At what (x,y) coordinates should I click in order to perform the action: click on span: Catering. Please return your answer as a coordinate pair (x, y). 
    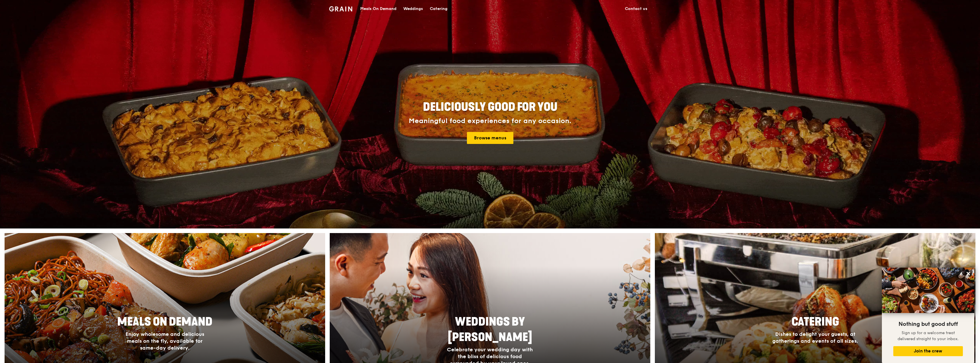
    Looking at the image, I should click on (815, 322).